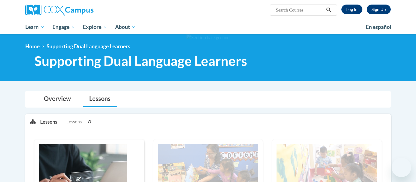 This screenshot has width=416, height=182. What do you see at coordinates (64, 27) in the screenshot?
I see `a: Engage` at bounding box center [64, 27].